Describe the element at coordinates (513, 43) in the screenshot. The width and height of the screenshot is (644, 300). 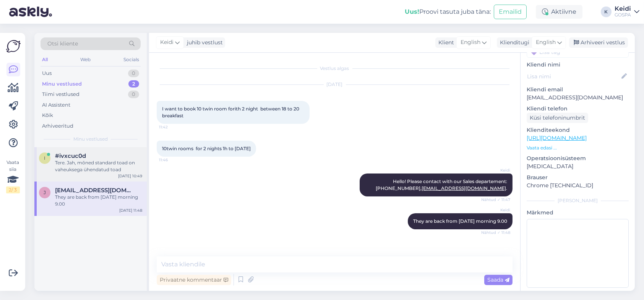
I see `div: Klienditugi` at that location.